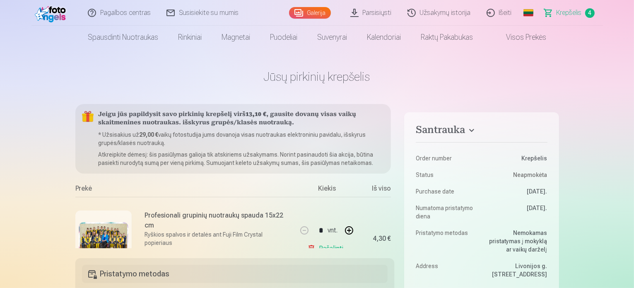  I want to click on h5: Pristatymo metodas, so click(235, 274).